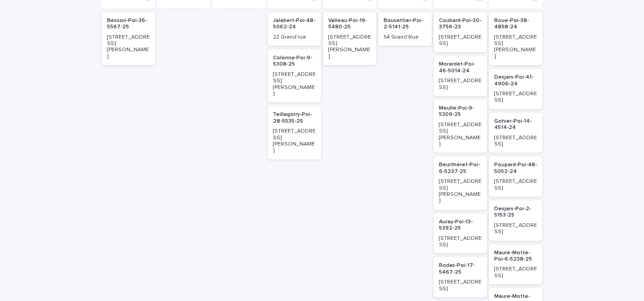  Describe the element at coordinates (349, 24) in the screenshot. I see `p: Valleau-Poi-19-5480-25` at that location.